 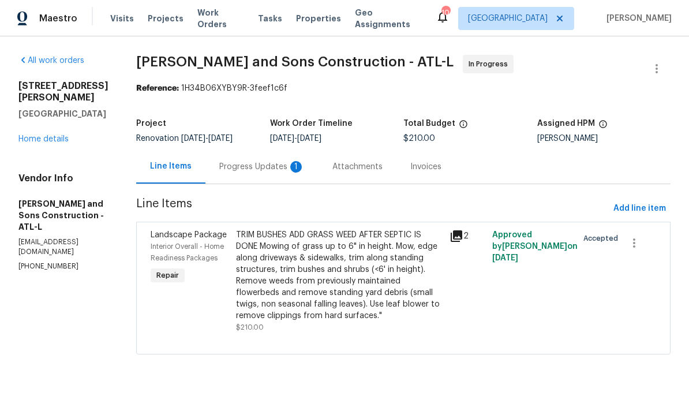 What do you see at coordinates (184, 138) in the screenshot?
I see `span: Renovation` at bounding box center [184, 138].